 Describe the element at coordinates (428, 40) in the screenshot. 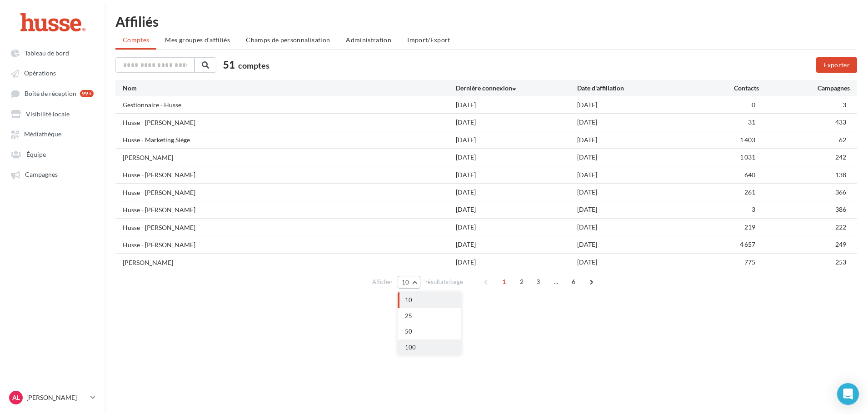

I see `span: Import/Export` at that location.